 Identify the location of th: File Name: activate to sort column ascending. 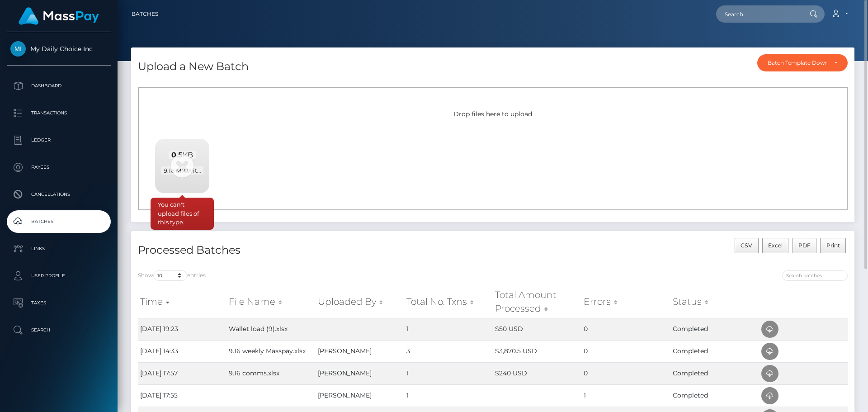
(271, 302).